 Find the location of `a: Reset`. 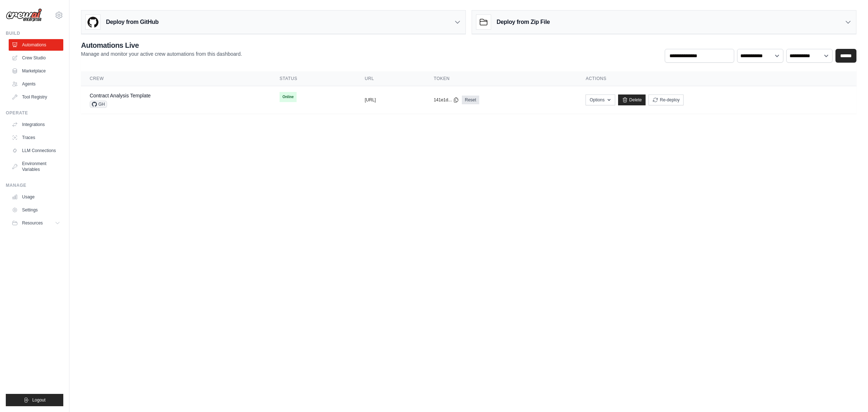

a: Reset is located at coordinates (470, 100).